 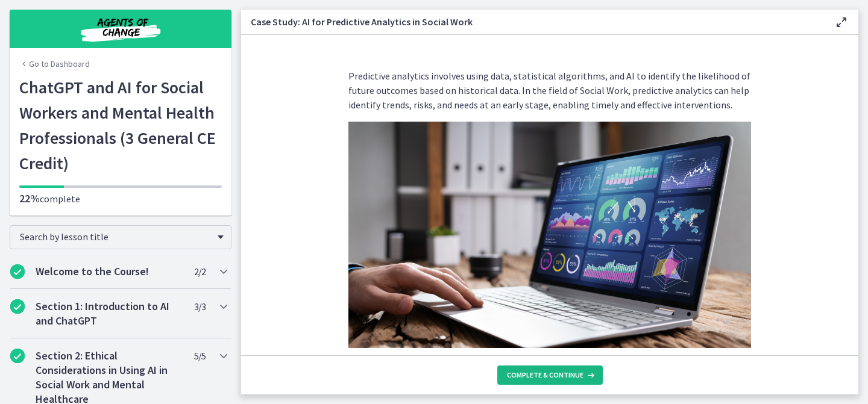 What do you see at coordinates (200, 271) in the screenshot?
I see `span: 2 / 2` at bounding box center [200, 271].